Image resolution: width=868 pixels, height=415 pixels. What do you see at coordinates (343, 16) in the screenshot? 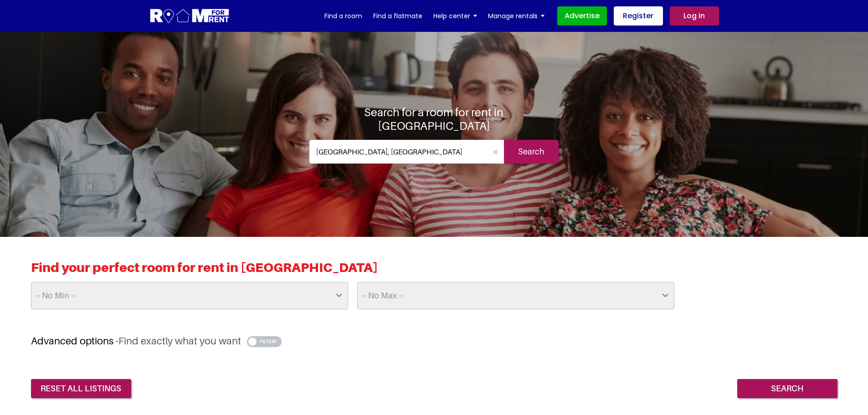
I see `a: Find a room` at bounding box center [343, 16].